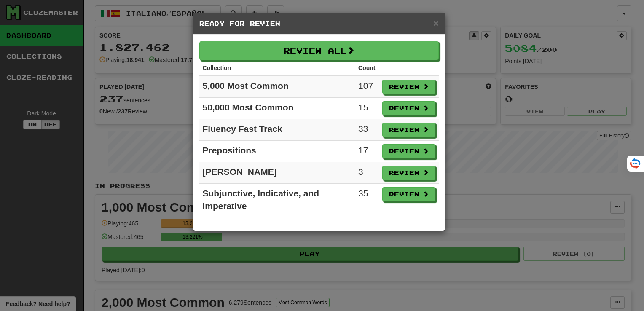 The width and height of the screenshot is (644, 311). Describe the element at coordinates (277, 151) in the screenshot. I see `td: Prepositions` at that location.